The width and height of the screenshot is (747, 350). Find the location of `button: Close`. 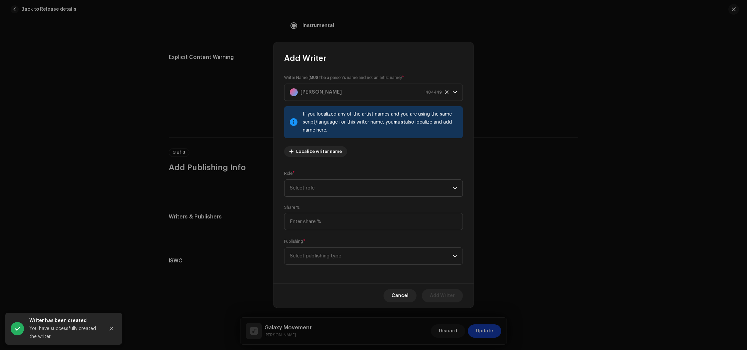

button: Close is located at coordinates (111, 329).